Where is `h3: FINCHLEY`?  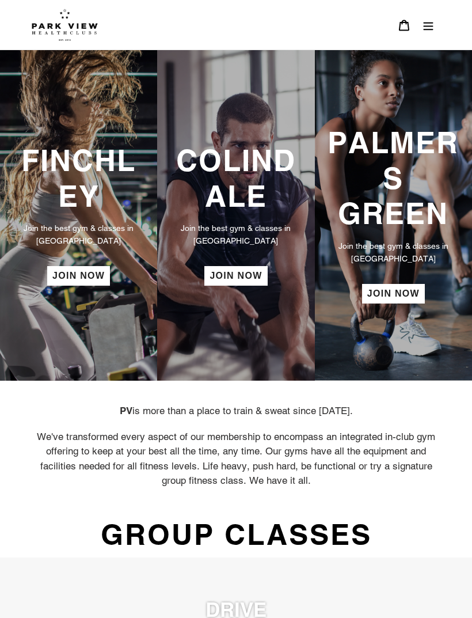
h3: FINCHLEY is located at coordinates (78, 178).